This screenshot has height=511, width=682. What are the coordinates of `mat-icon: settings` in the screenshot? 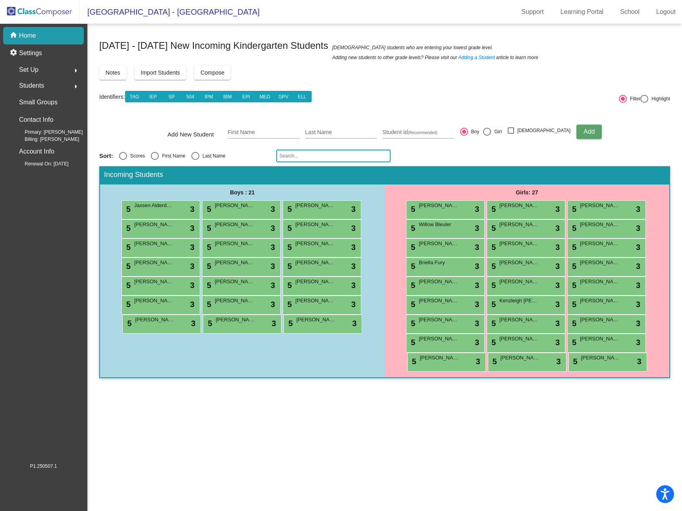 It's located at (14, 53).